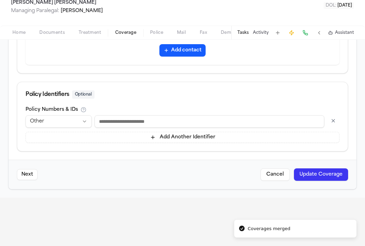  Describe the element at coordinates (157, 33) in the screenshot. I see `span: Police` at that location.